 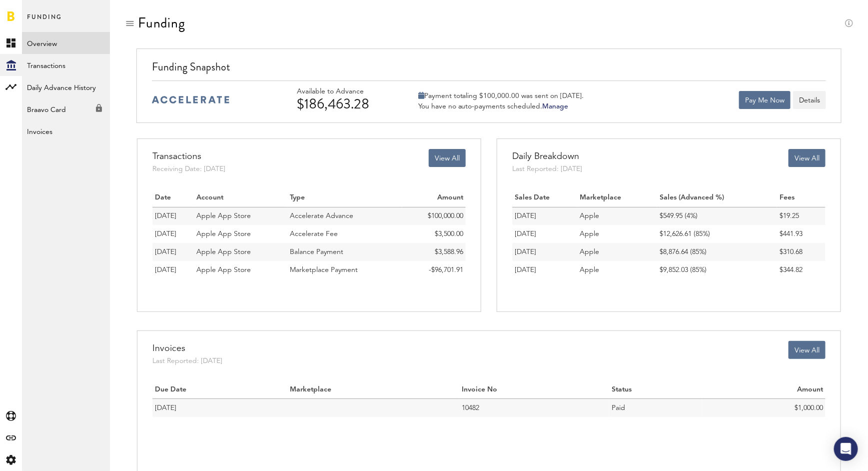 I want to click on td: $19.25, so click(x=801, y=216).